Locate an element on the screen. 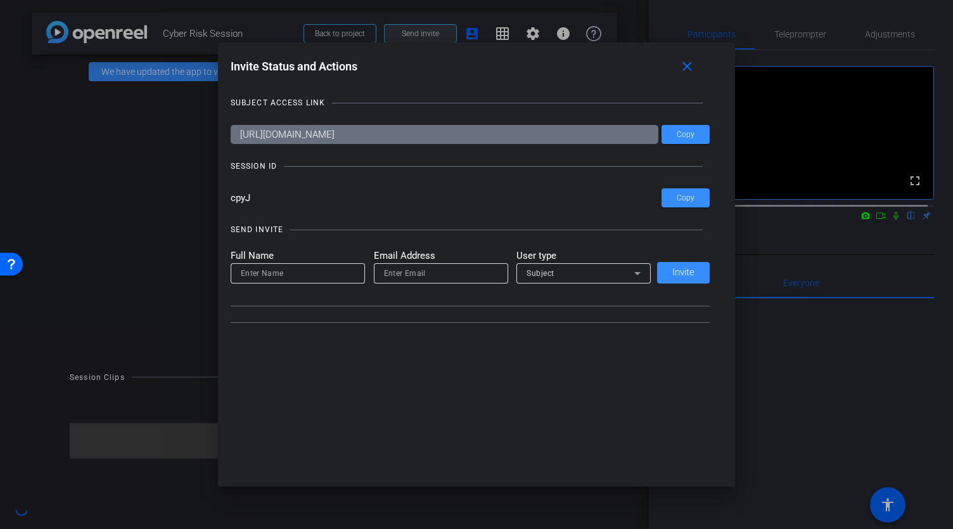  div: SESSION ID is located at coordinates (254, 166).